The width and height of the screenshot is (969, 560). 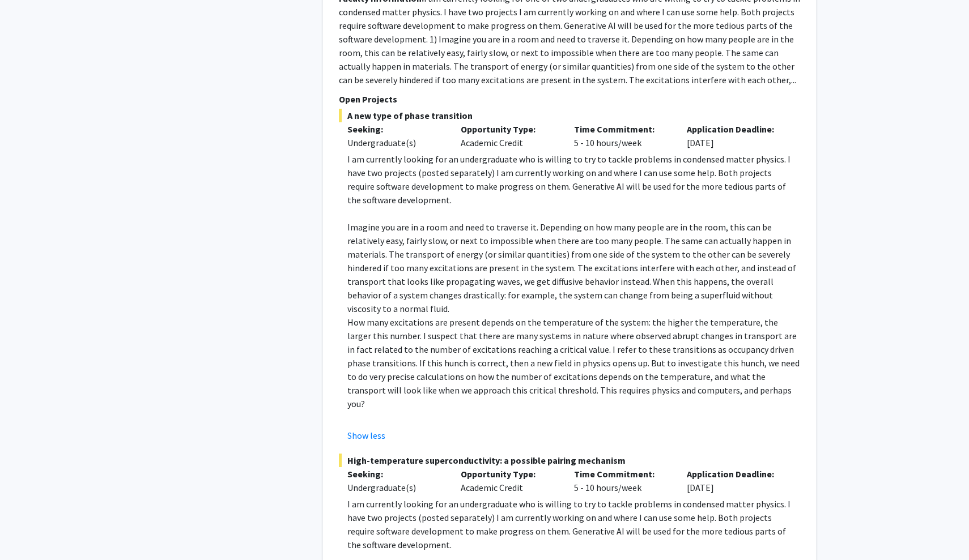 I want to click on button: Show less, so click(x=366, y=435).